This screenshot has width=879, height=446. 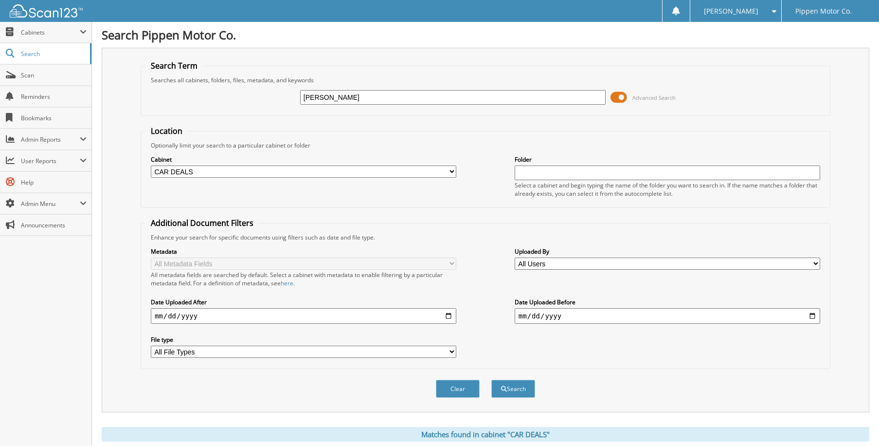 I want to click on button: Clear, so click(x=458, y=388).